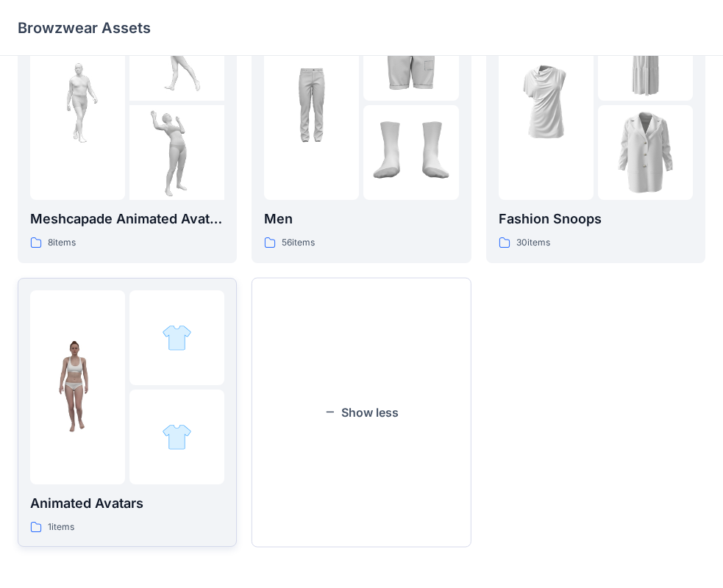  What do you see at coordinates (596, 219) in the screenshot?
I see `p: Fashion Snoops` at bounding box center [596, 219].